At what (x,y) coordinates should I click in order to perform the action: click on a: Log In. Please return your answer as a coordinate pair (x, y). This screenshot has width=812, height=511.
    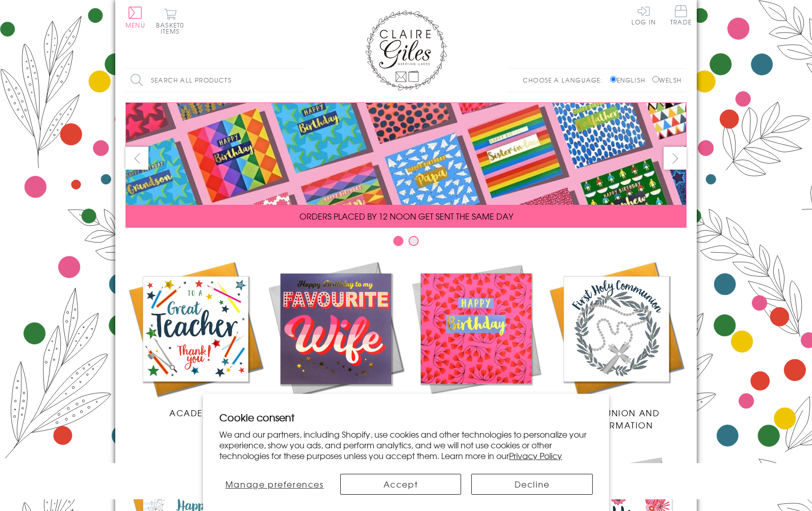
    Looking at the image, I should click on (644, 15).